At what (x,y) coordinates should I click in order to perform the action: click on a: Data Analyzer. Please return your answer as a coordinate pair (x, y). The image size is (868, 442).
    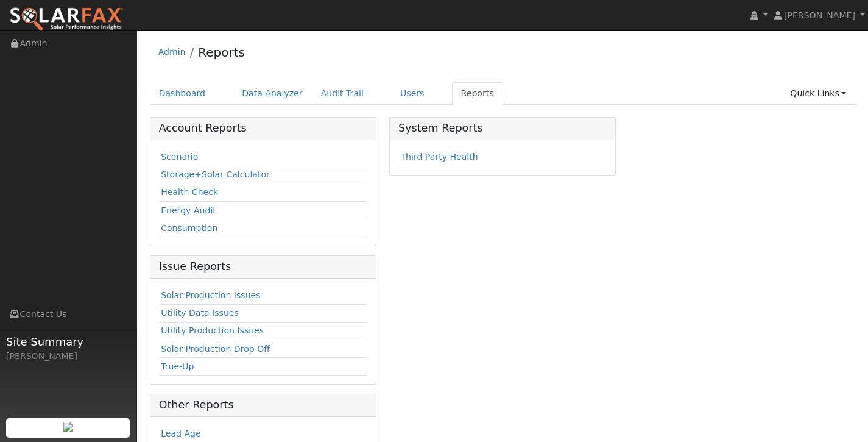
    Looking at the image, I should click on (272, 93).